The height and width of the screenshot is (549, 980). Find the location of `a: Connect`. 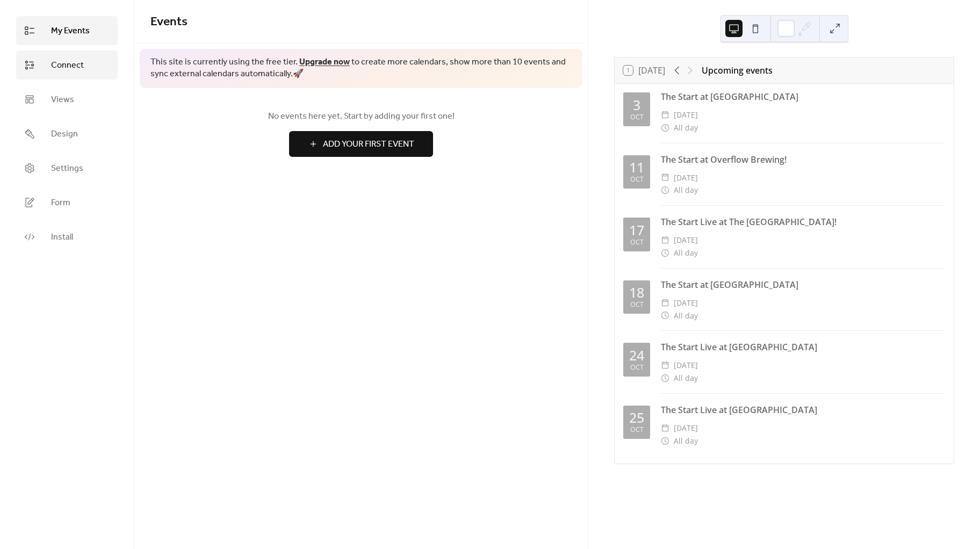

a: Connect is located at coordinates (67, 65).